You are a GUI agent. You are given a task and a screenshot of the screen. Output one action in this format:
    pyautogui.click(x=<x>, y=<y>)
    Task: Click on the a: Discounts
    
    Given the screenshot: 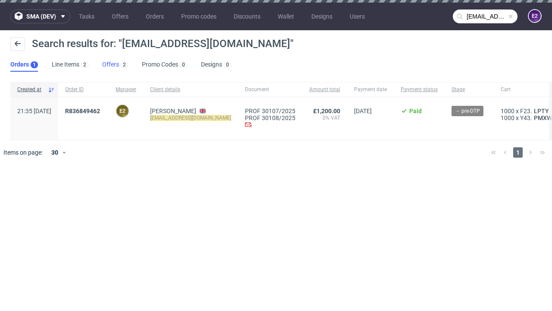 What is the action you would take?
    pyautogui.click(x=247, y=16)
    